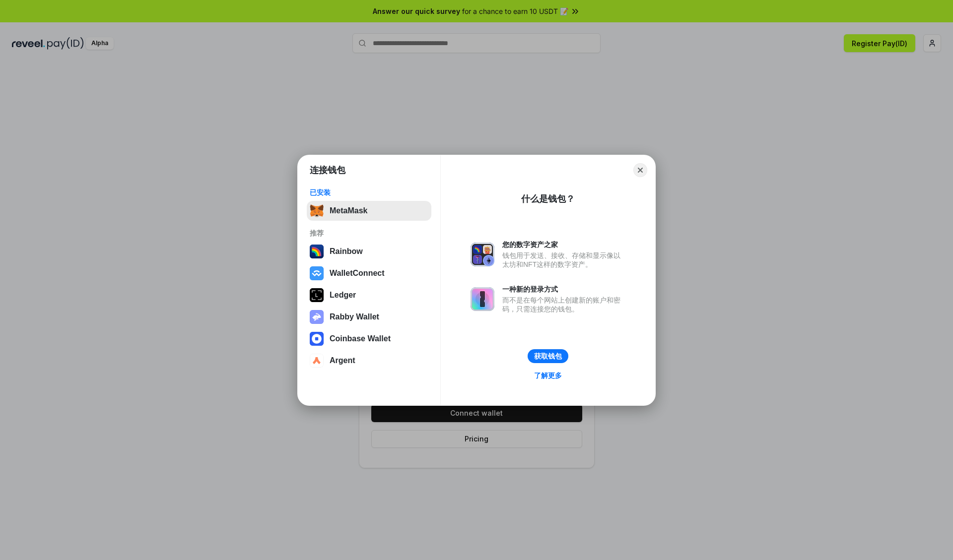  I want to click on div: 一种新的登录方式, so click(564, 290).